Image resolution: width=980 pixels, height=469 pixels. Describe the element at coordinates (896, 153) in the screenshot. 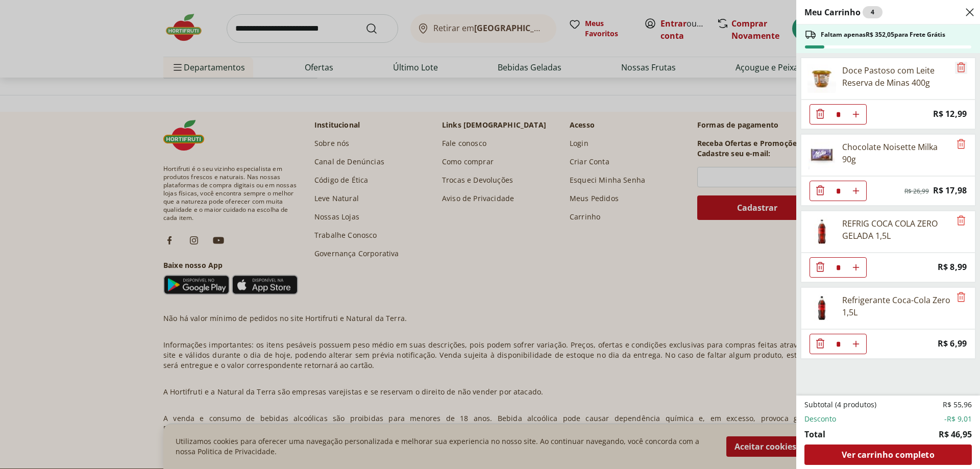

I see `div: Chocolate Noisette Milka 90g` at that location.